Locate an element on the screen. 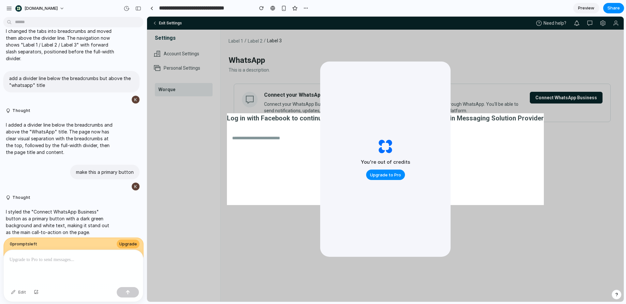 The height and width of the screenshot is (304, 626). p: add a divider line below the breadcrumbs but above the "whatsapp" title is located at coordinates (71, 82).